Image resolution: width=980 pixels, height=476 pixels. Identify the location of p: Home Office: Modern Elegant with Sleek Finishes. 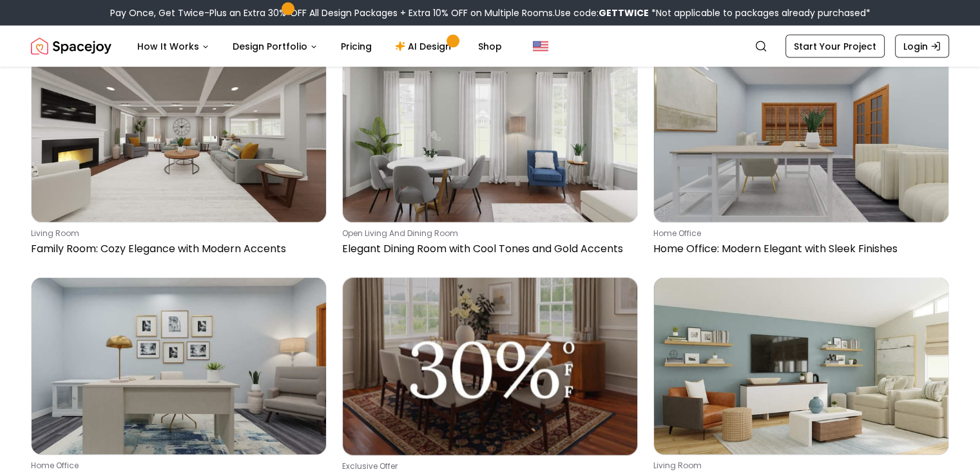
(799, 249).